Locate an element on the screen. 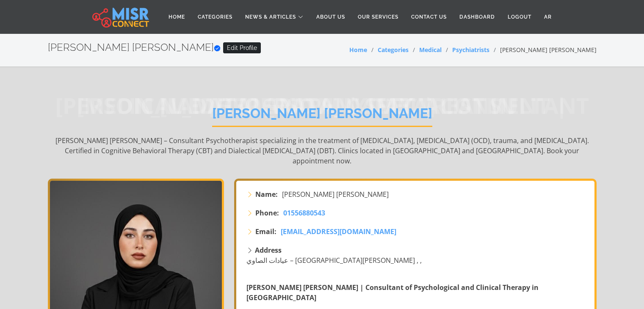  a: Contact Us is located at coordinates (429, 17).